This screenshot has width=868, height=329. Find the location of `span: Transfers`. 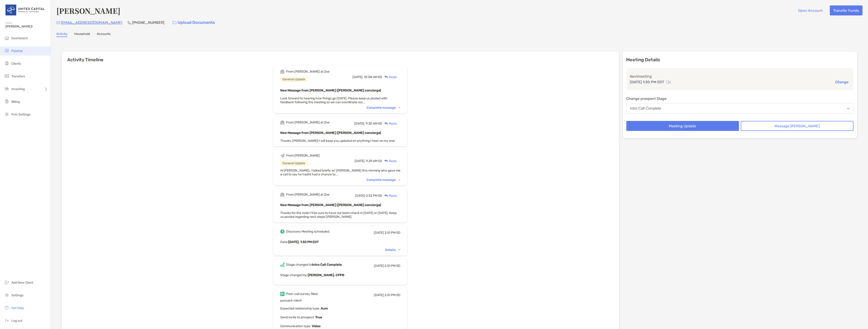

span: Transfers is located at coordinates (18, 76).